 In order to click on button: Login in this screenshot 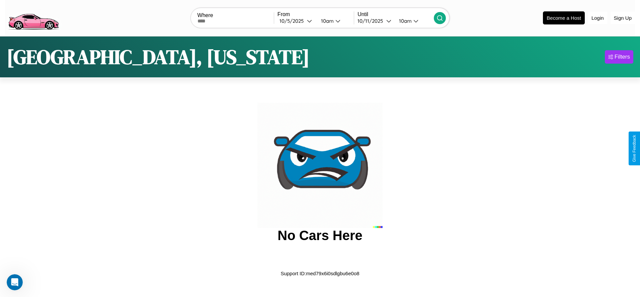, I will do `click(597, 18)`.